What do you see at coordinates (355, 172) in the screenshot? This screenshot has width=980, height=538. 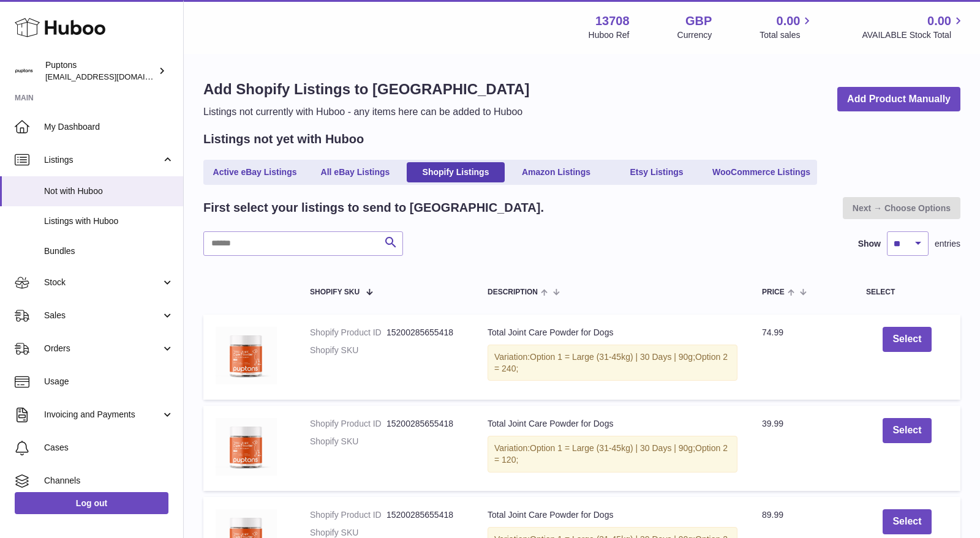 I see `a: All eBay Listings` at bounding box center [355, 172].